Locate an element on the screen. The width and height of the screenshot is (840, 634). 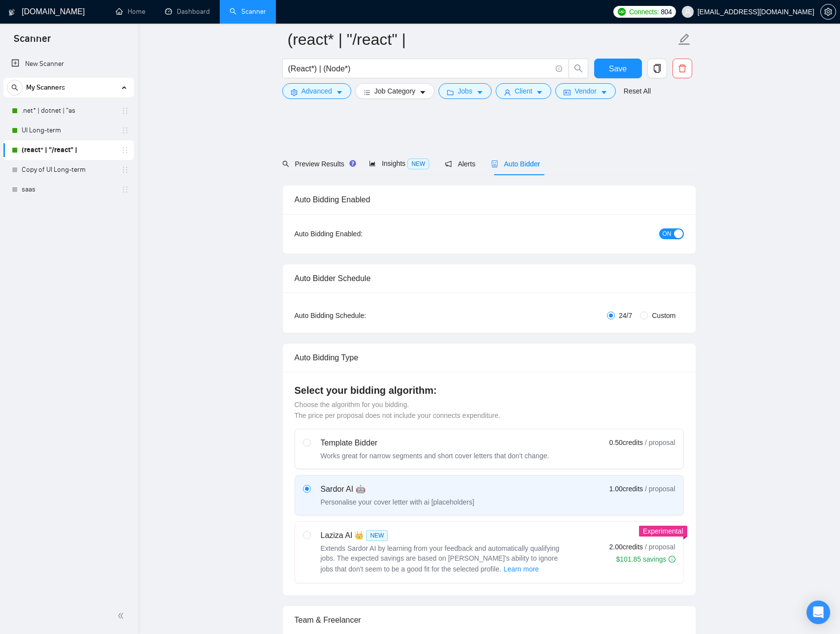
span: edit is located at coordinates (685, 40).